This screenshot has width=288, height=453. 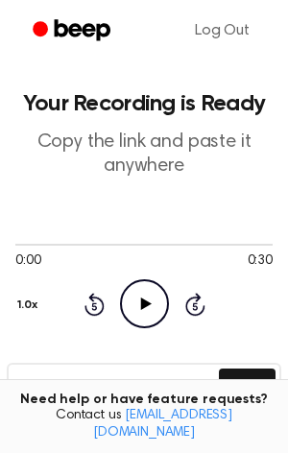 What do you see at coordinates (144, 155) in the screenshot?
I see `p: Copy the link and paste it anywhere` at bounding box center [144, 155].